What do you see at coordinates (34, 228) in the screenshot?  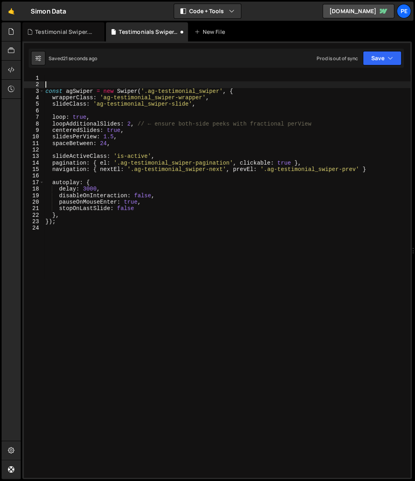 I see `div: 24` at bounding box center [34, 228].